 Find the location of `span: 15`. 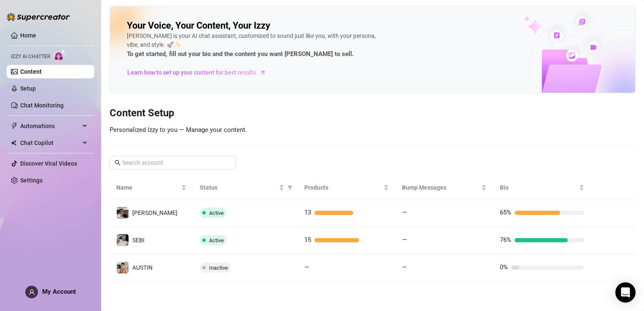

span: 15 is located at coordinates (308, 240).